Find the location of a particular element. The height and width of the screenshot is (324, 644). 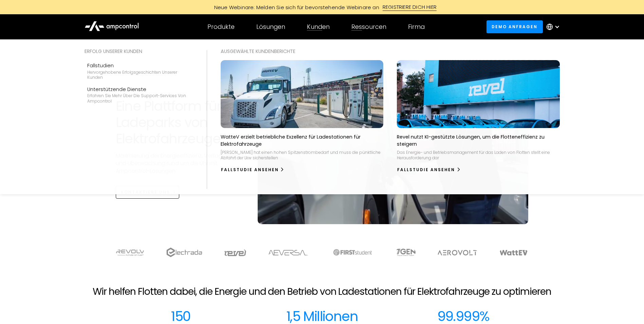

img: electrada logo is located at coordinates (184, 253).